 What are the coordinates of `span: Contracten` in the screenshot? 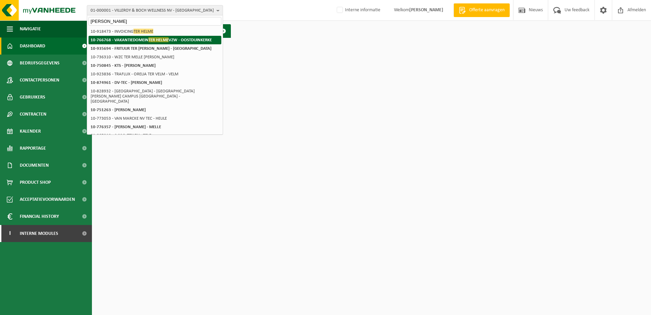 It's located at (33, 114).